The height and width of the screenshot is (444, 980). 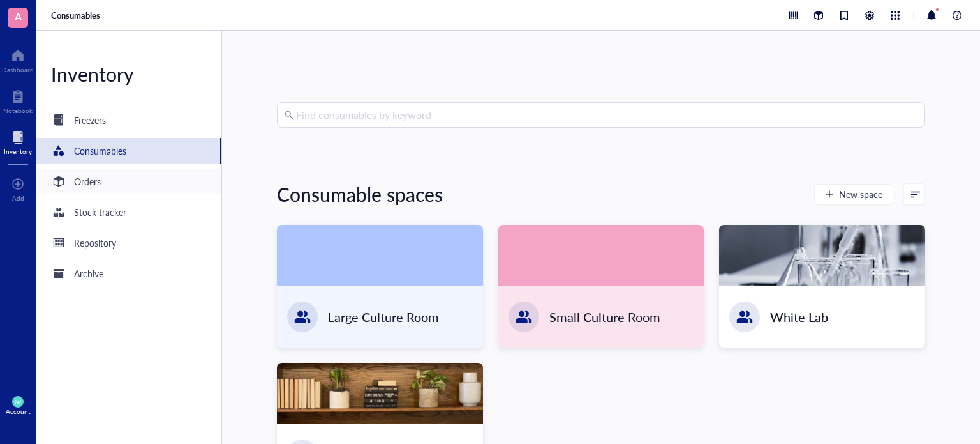 What do you see at coordinates (799, 317) in the screenshot?
I see `div: White Lab` at bounding box center [799, 317].